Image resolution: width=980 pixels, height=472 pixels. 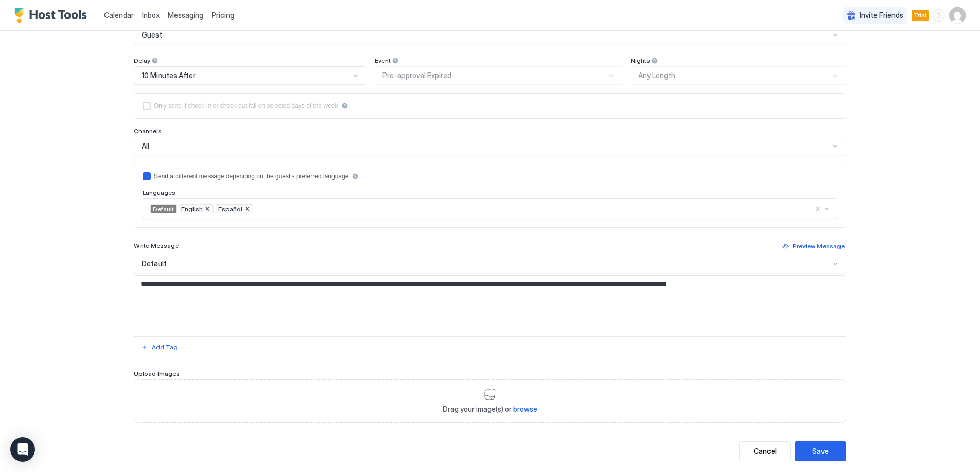 What do you see at coordinates (53, 16) in the screenshot?
I see `div: Host Tools Logo` at bounding box center [53, 16].